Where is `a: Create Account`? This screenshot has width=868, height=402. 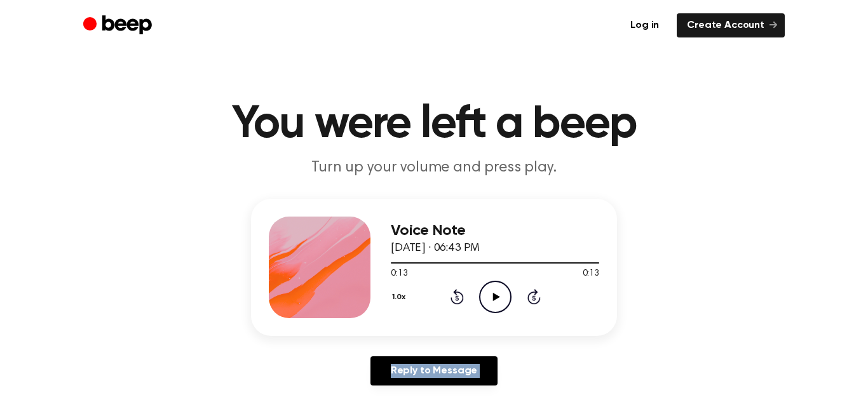
a: Create Account is located at coordinates (731, 25).